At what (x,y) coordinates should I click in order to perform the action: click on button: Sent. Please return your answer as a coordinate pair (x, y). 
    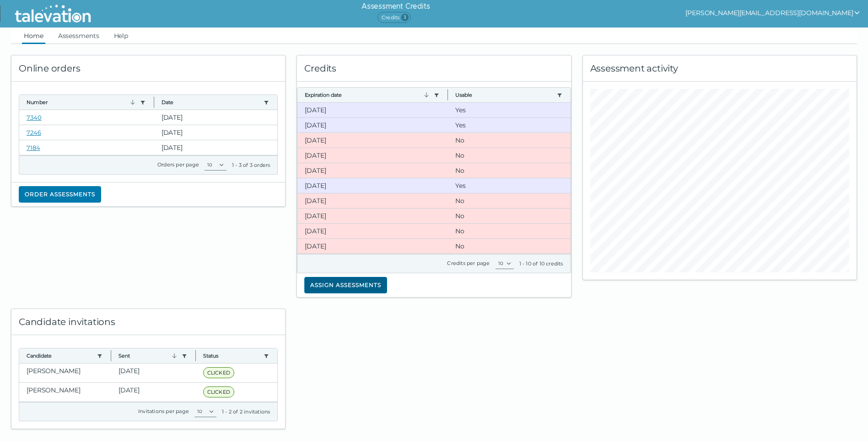
    Looking at the image, I should click on (148, 356).